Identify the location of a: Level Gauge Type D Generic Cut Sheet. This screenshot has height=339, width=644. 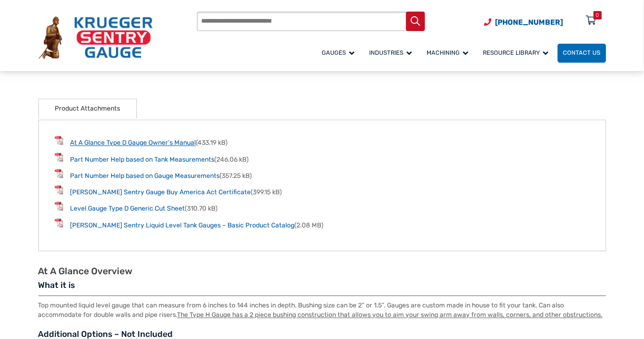
(127, 209).